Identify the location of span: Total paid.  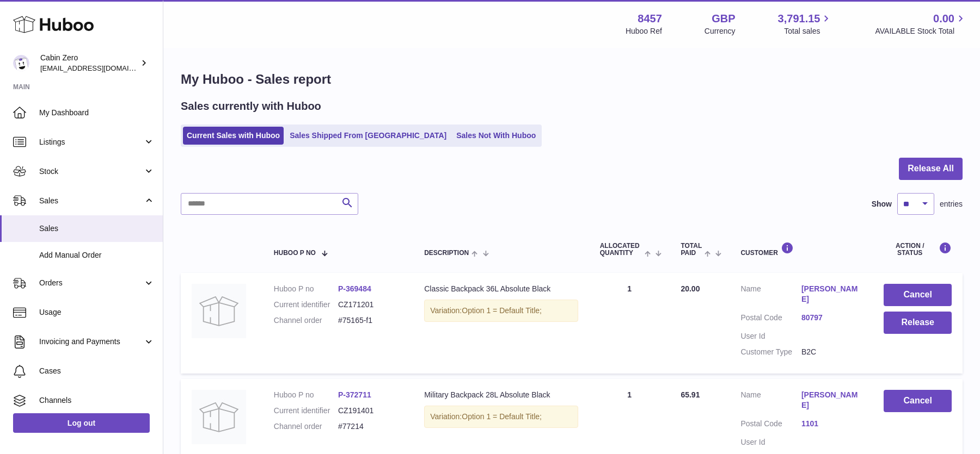
(691, 250).